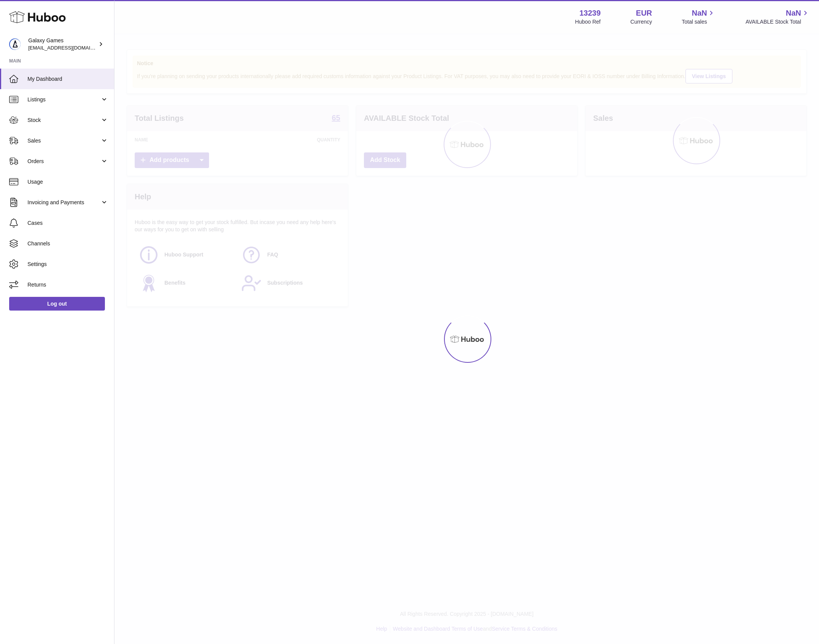 This screenshot has height=644, width=819. I want to click on div: Huboo Ref, so click(588, 21).